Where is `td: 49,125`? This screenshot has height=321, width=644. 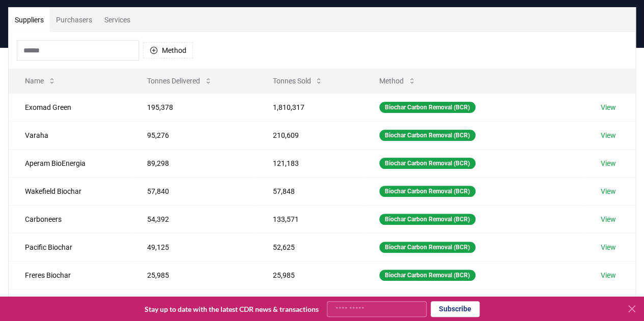 td: 49,125 is located at coordinates (194, 247).